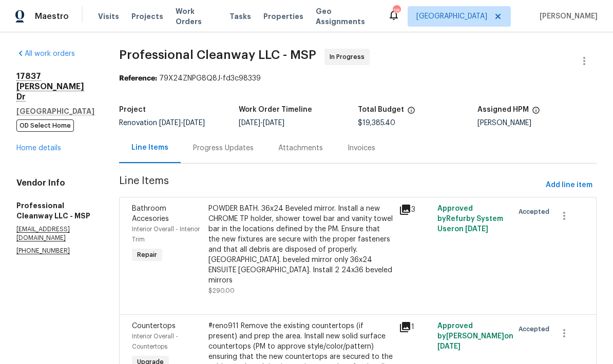  I want to click on h4: Vendor Info, so click(56, 183).